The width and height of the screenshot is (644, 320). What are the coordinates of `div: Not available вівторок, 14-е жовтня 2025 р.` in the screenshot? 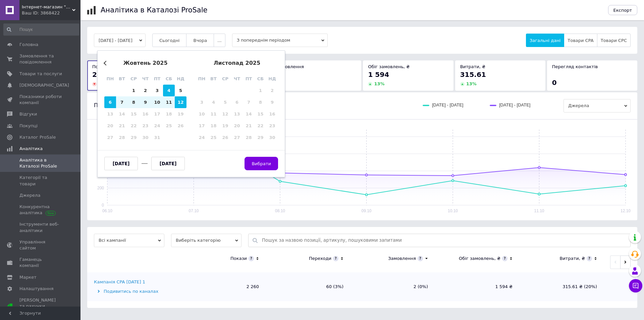 It's located at (122, 114).